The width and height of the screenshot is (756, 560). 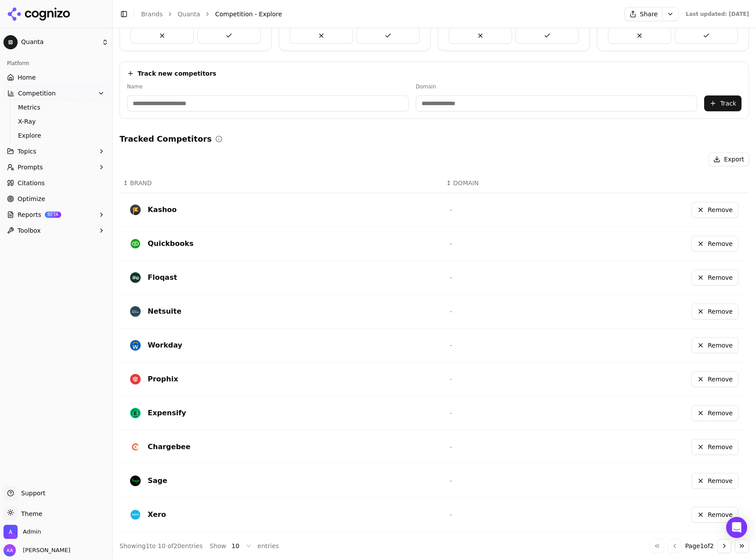 What do you see at coordinates (135, 447) in the screenshot?
I see `img: chargebee` at bounding box center [135, 447].